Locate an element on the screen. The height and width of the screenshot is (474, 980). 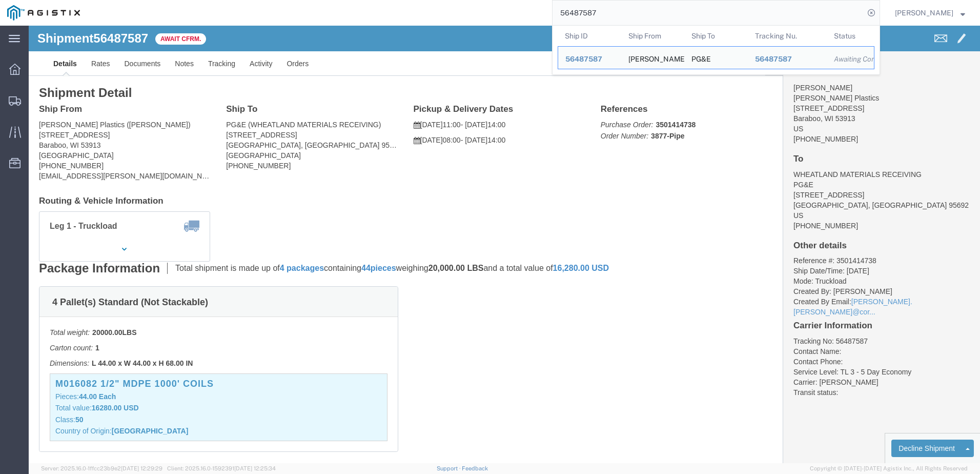
th: Status is located at coordinates (850, 36).